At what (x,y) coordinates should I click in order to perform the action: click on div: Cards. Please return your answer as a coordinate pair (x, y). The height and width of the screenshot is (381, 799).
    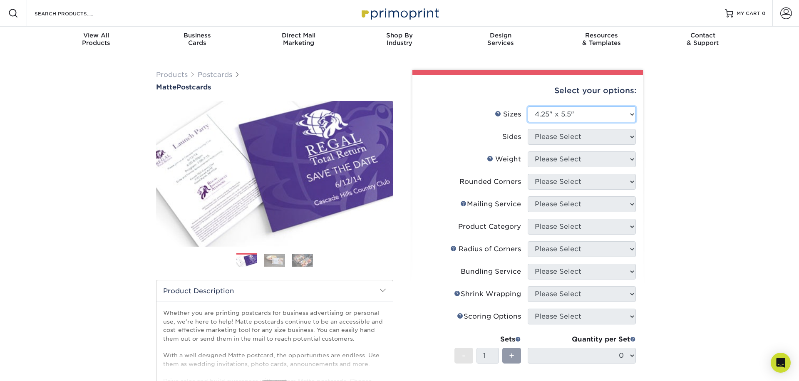
    Looking at the image, I should click on (197, 39).